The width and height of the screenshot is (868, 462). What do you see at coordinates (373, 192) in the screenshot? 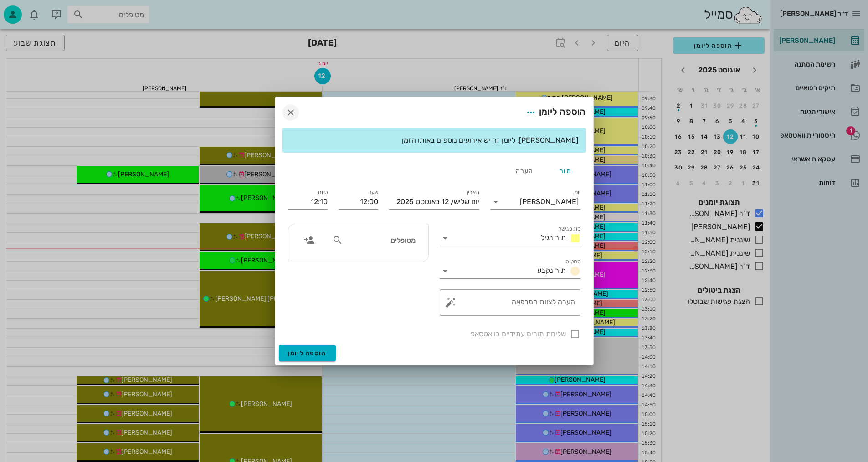
I see `label: שעה` at bounding box center [373, 192].